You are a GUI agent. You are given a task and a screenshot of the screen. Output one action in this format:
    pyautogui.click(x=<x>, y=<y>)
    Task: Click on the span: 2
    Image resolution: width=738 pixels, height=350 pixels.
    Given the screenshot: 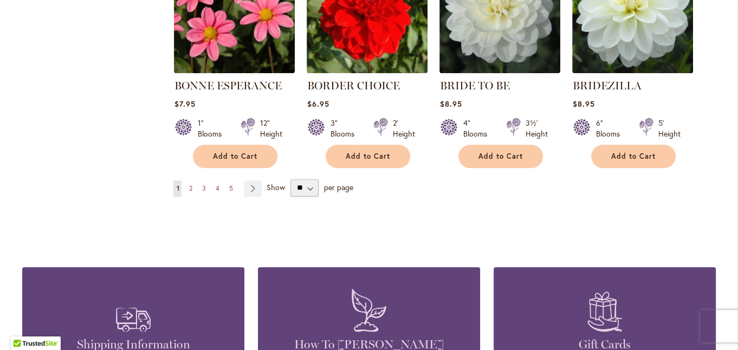 What is the action you would take?
    pyautogui.click(x=190, y=188)
    